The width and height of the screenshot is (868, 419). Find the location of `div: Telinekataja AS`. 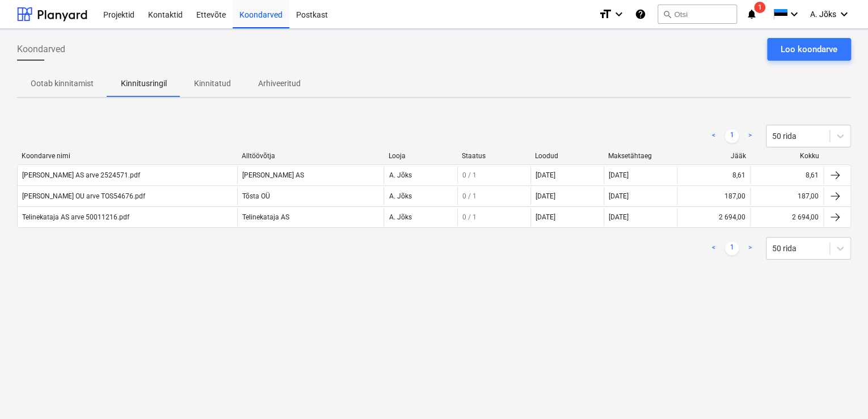

div: Telinekataja AS is located at coordinates (310, 217).